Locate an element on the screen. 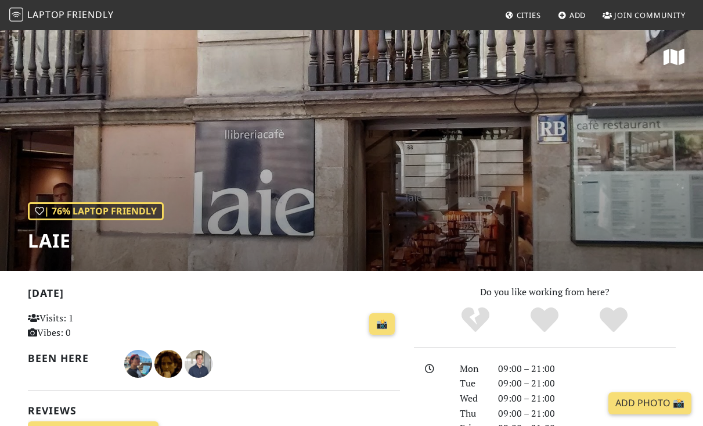 This screenshot has width=703, height=426. a: LaptopFriendly LaptopFriendly is located at coordinates (62, 15).